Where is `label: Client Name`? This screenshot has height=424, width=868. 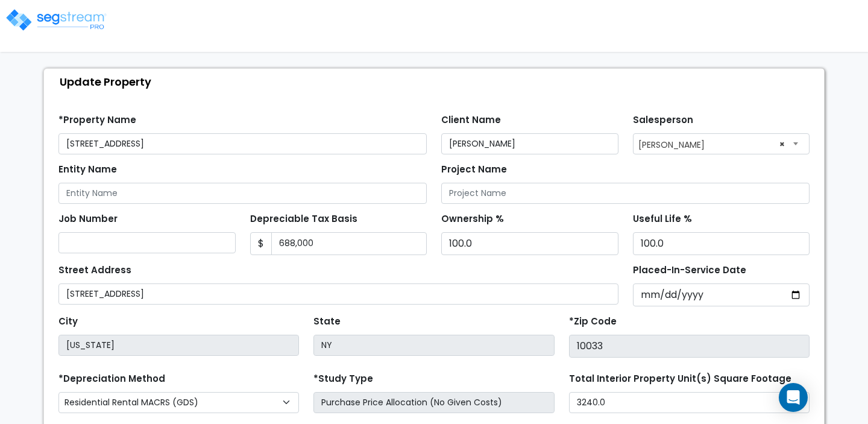 label: Client Name is located at coordinates (471, 120).